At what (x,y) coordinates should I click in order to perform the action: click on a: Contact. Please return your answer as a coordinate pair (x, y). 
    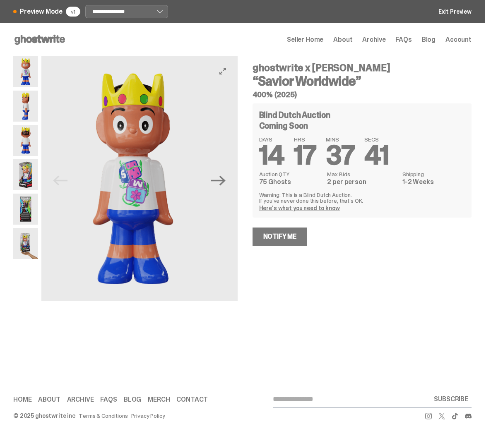
    Looking at the image, I should click on (192, 400).